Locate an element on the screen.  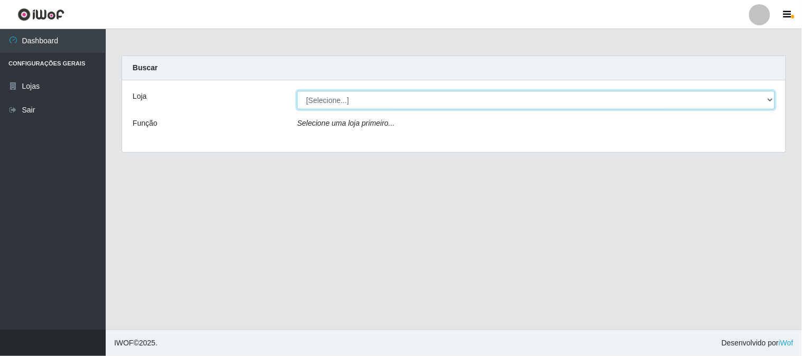
img: CoreUI Logo is located at coordinates (41, 14).